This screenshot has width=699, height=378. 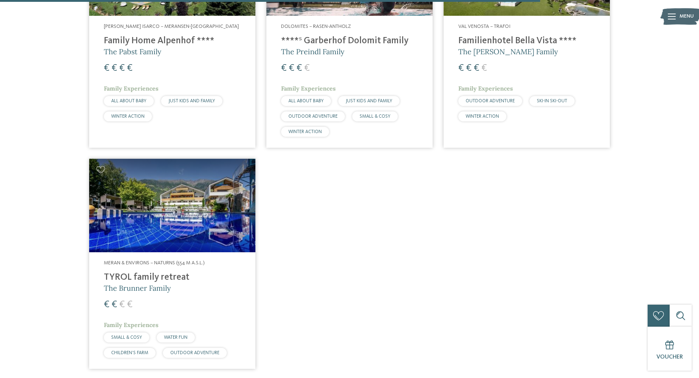 I want to click on span: Dolomites – Rasen-Antholz, so click(x=316, y=26).